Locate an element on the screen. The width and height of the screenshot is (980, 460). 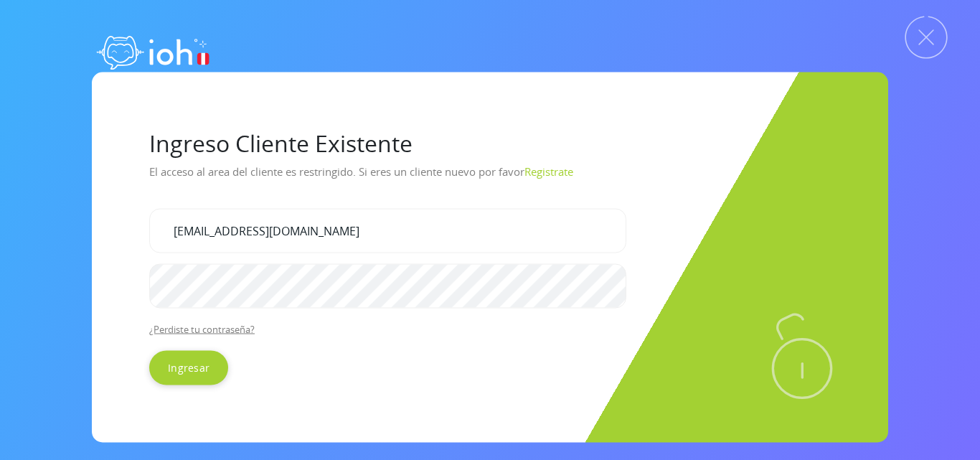
input: Ingresar is located at coordinates (188, 368).